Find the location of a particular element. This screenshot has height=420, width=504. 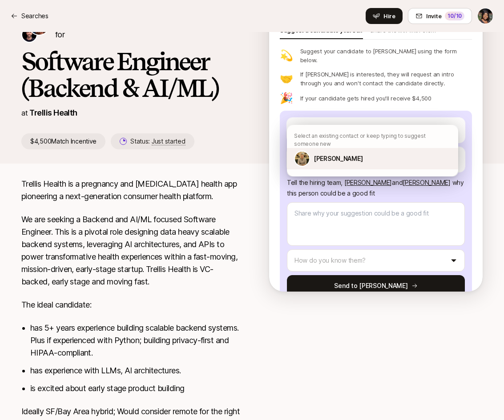

button: Cynia Barnwell is located at coordinates (485, 16).